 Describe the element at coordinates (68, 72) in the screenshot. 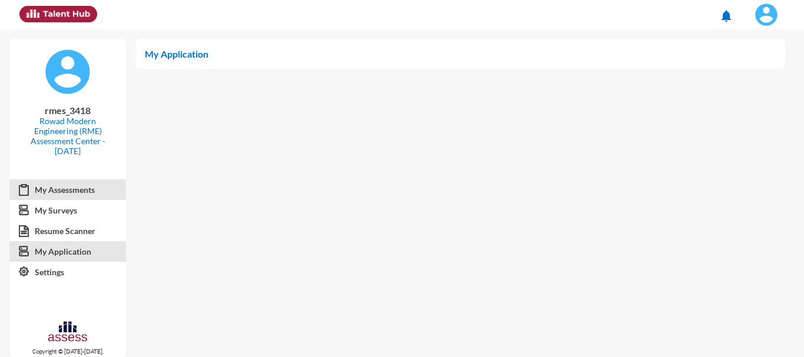

I see `img: default%20profile%20image.svg` at that location.